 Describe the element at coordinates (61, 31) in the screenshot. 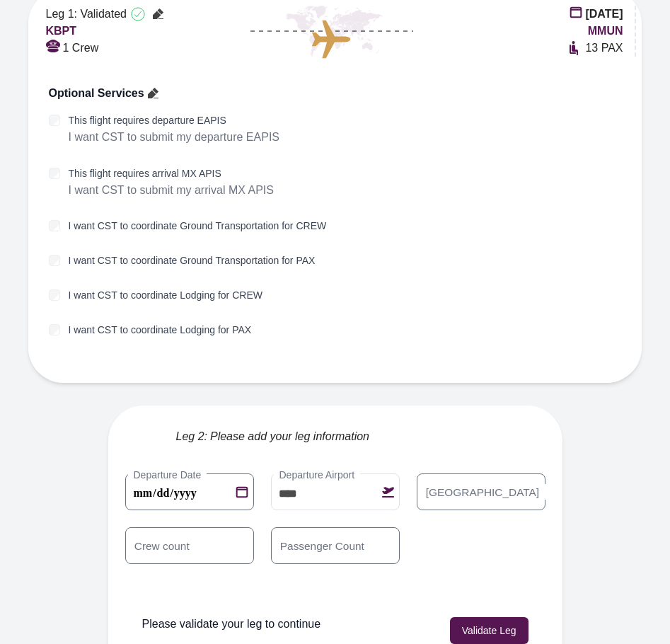

I see `span: KBPT` at that location.